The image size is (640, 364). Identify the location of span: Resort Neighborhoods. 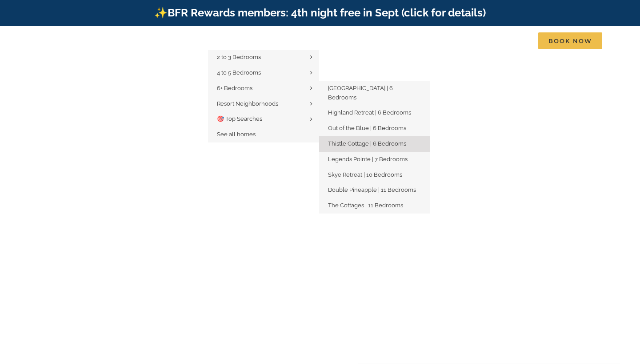
(248, 103).